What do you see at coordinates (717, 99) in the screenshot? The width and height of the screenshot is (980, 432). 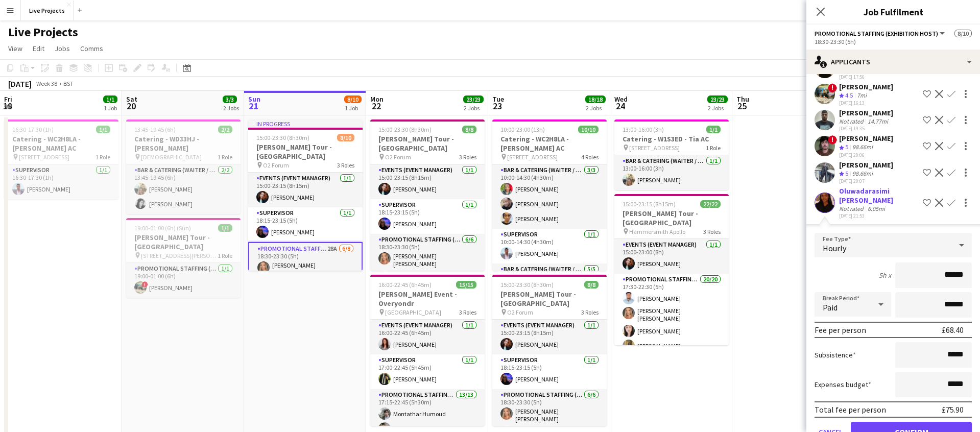 I see `span: 23/23` at bounding box center [717, 99].